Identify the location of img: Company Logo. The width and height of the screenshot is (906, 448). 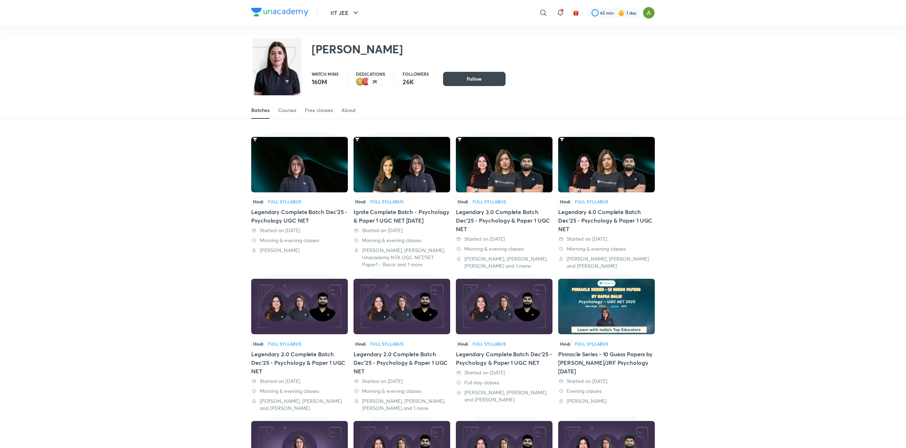
(280, 12).